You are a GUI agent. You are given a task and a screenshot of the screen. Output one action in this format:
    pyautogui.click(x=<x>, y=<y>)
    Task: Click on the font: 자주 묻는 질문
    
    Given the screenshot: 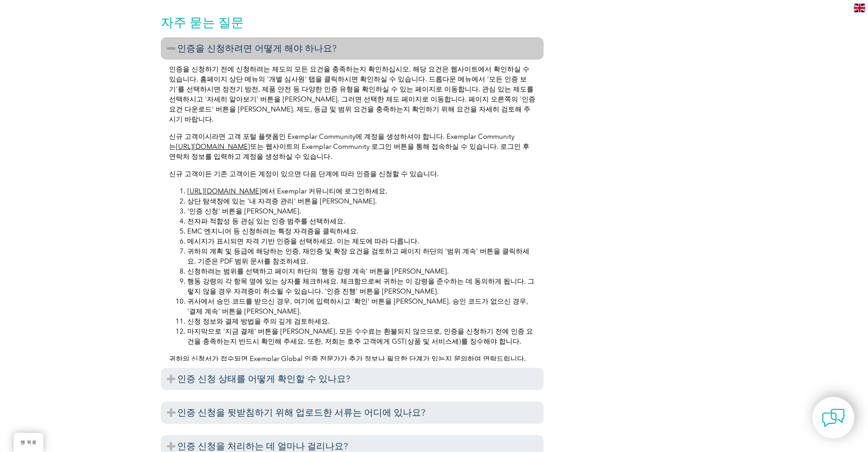 What is the action you would take?
    pyautogui.click(x=202, y=22)
    